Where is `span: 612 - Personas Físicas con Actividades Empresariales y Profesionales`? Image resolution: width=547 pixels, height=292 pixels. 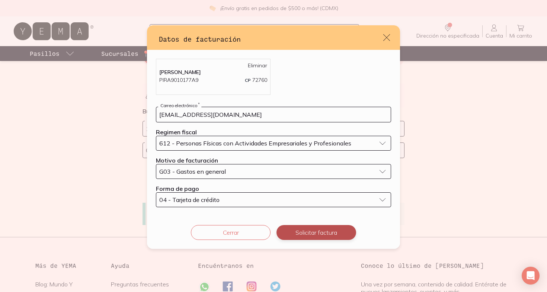
span: 612 - Personas Físicas con Actividades Empresariales y Profesionales is located at coordinates (255, 143).